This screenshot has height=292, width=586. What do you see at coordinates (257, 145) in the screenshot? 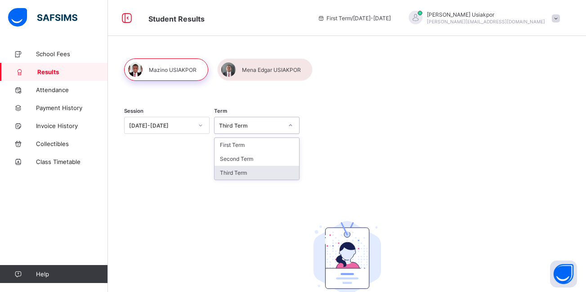
I see `div: First Term` at bounding box center [257, 145].